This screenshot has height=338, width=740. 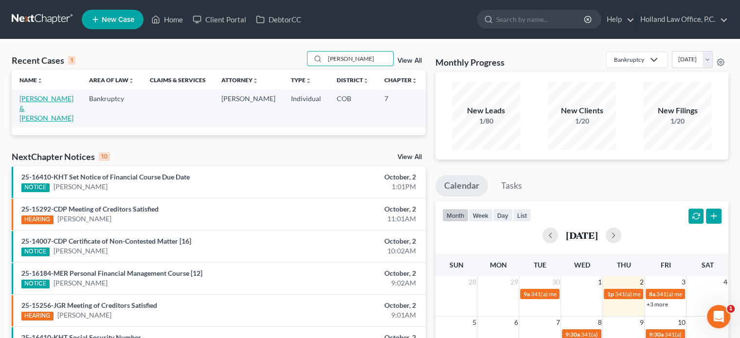 What do you see at coordinates (448, 108) in the screenshot?
I see `td: 25-15525` at bounding box center [448, 108].